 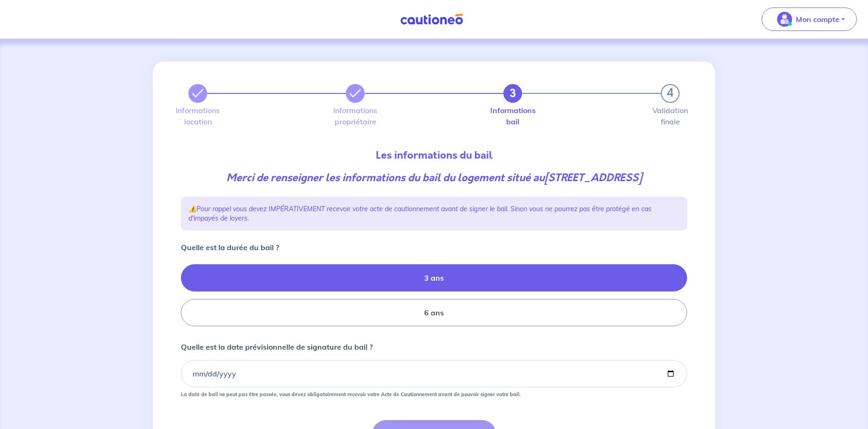 I want to click on p: Quelle est la durée du bail ?, so click(x=230, y=247).